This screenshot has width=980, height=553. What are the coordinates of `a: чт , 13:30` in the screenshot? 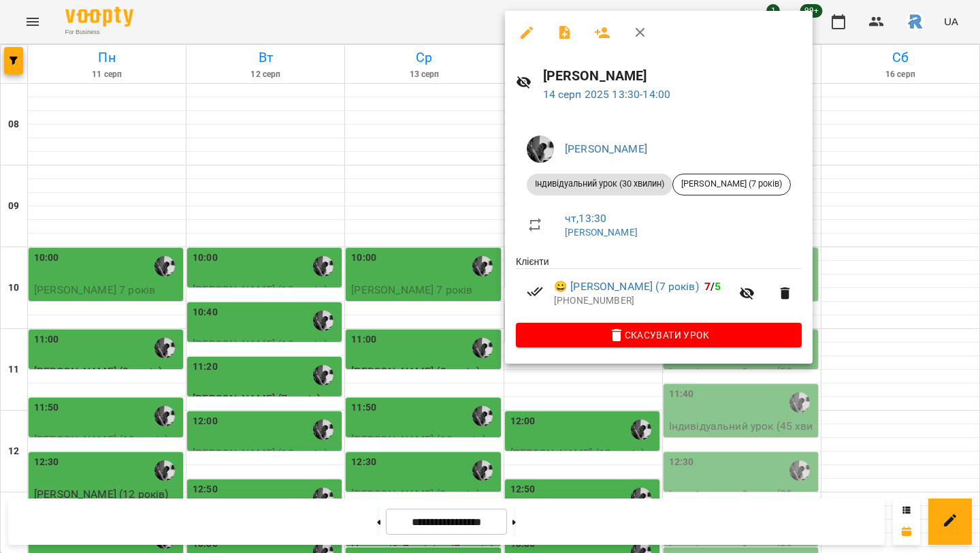 It's located at (585, 218).